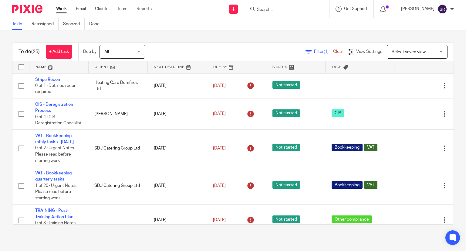  I want to click on img: Pixie, so click(27, 9).